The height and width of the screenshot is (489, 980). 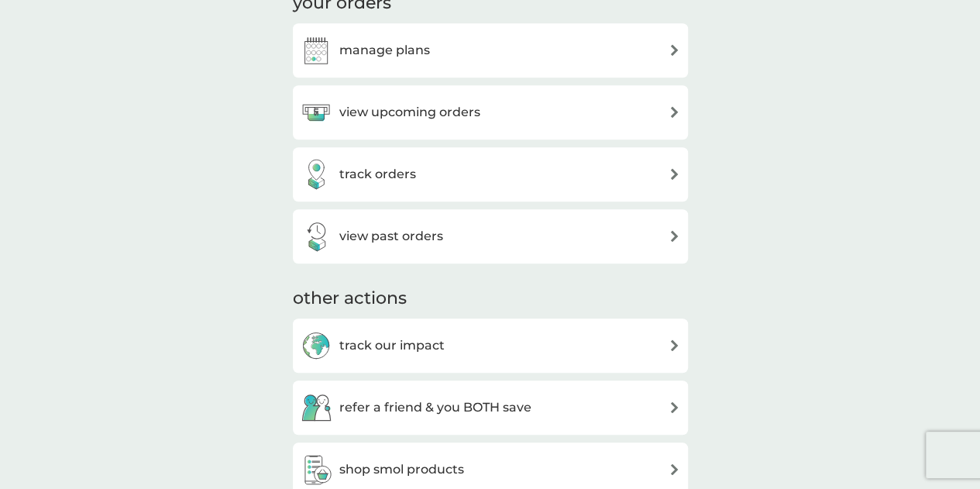 What do you see at coordinates (410, 112) in the screenshot?
I see `h3: view upcoming orders` at bounding box center [410, 112].